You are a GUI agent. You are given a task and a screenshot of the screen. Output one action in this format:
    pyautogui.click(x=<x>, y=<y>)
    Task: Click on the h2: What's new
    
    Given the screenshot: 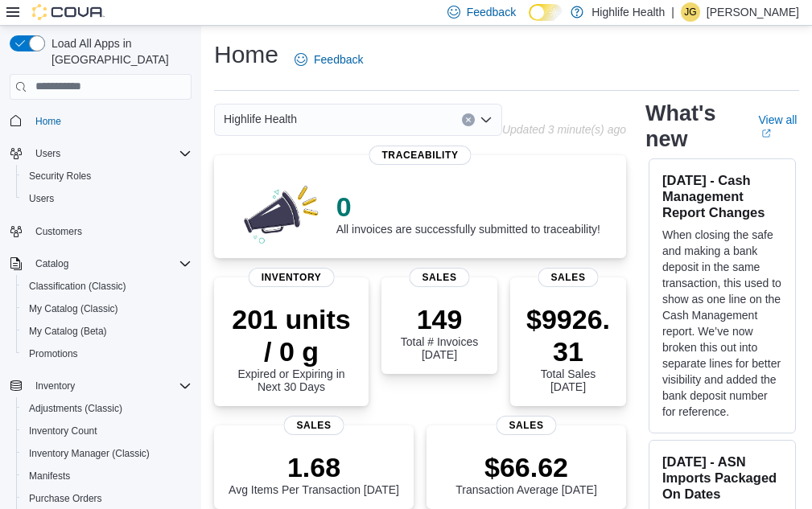 What is the action you would take?
    pyautogui.click(x=692, y=126)
    